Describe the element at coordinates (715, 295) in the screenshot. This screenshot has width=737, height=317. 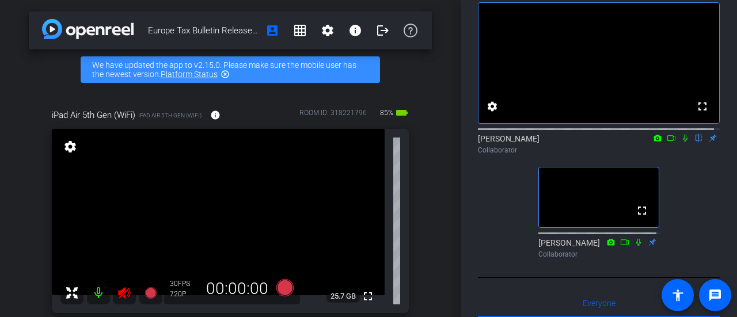
I see `mat-icon: message` at that location.